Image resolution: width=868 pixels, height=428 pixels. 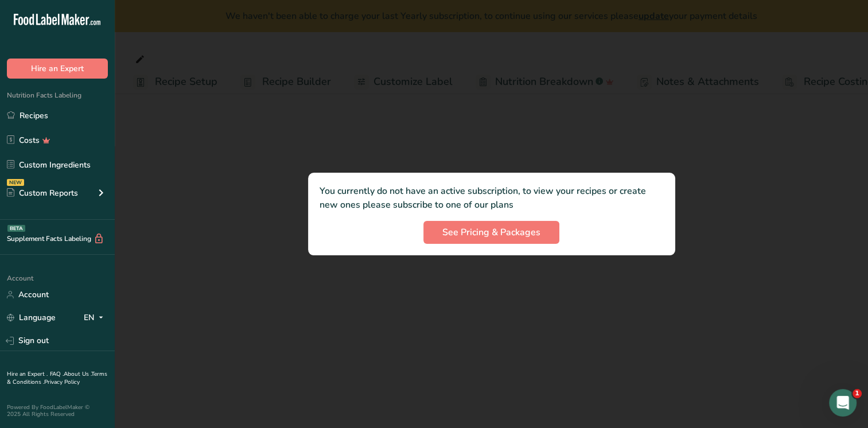 I want to click on a: About Us ., so click(x=77, y=374).